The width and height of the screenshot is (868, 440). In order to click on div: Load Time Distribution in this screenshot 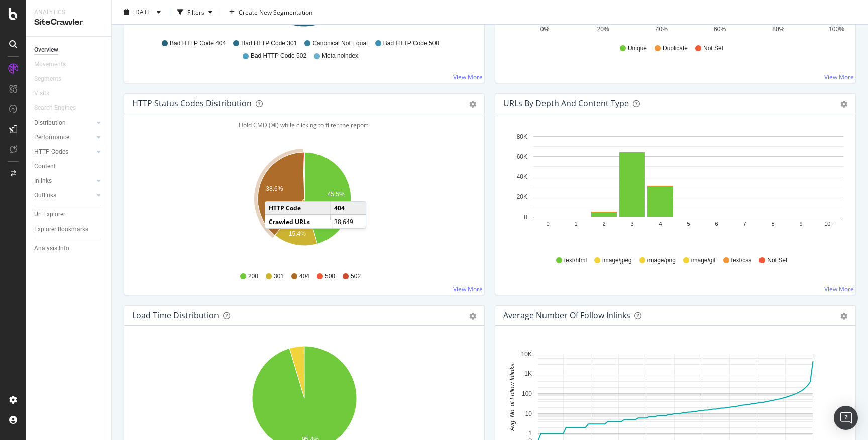, I will do `click(175, 315)`.